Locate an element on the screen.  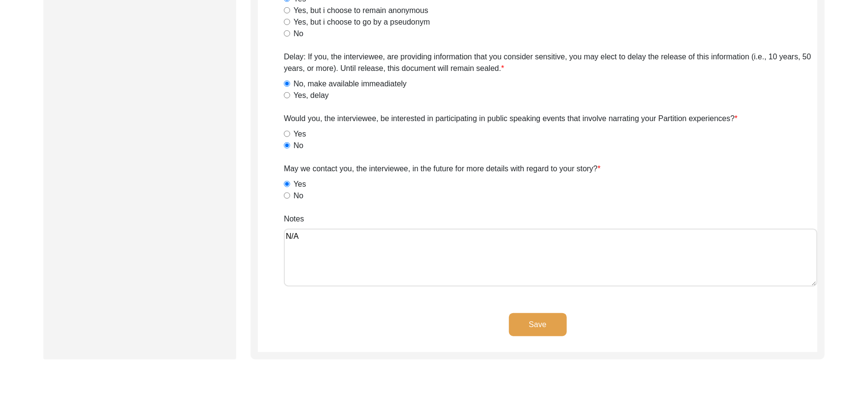
button: Save is located at coordinates (538, 324).